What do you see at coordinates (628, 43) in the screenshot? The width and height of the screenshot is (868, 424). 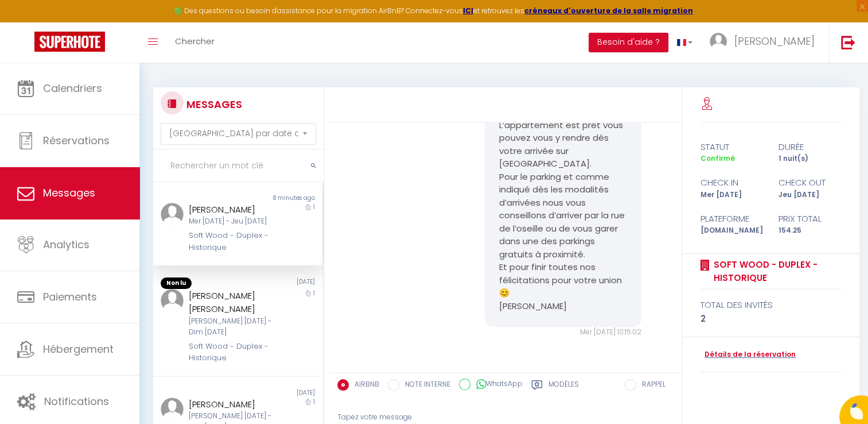 I see `button: Besoin d'aide ?` at bounding box center [628, 43].